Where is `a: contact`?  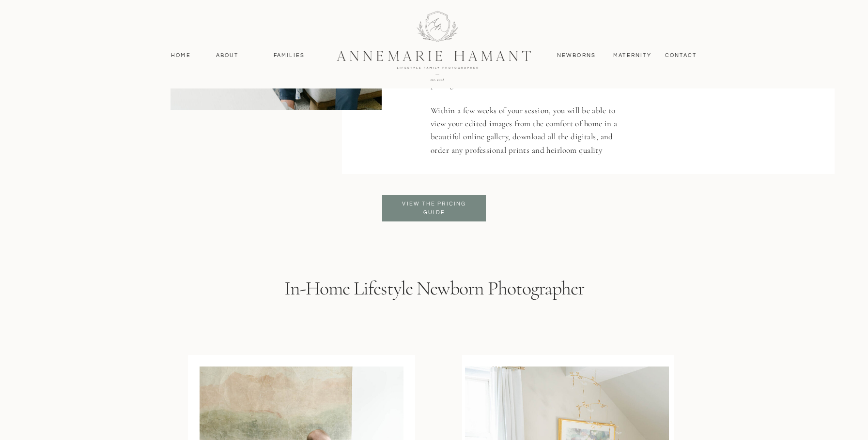
a: contact is located at coordinates (680, 56).